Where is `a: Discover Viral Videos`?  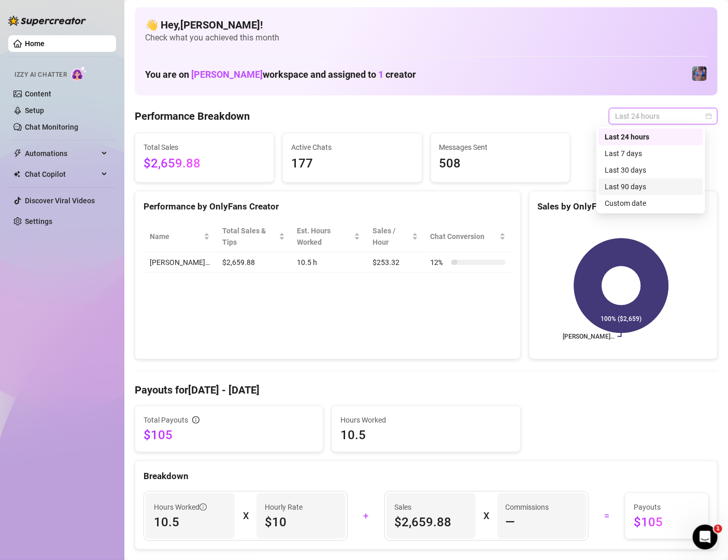 a: Discover Viral Videos is located at coordinates (60, 200).